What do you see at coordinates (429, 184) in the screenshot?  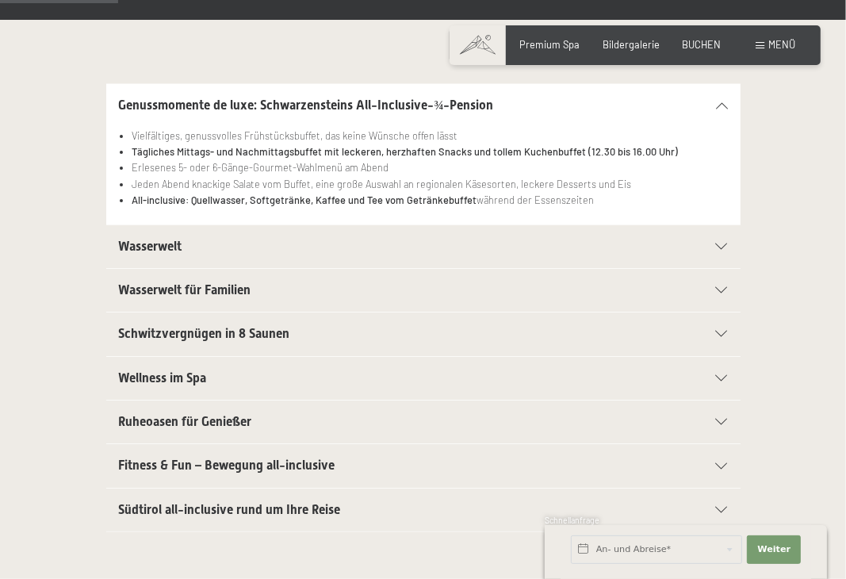 I see `li: Jeden Abend knackige Salate vom Buffet, eine große Auswahl an regionalen Käsesorten, leckere Dess...` at bounding box center [429, 184].